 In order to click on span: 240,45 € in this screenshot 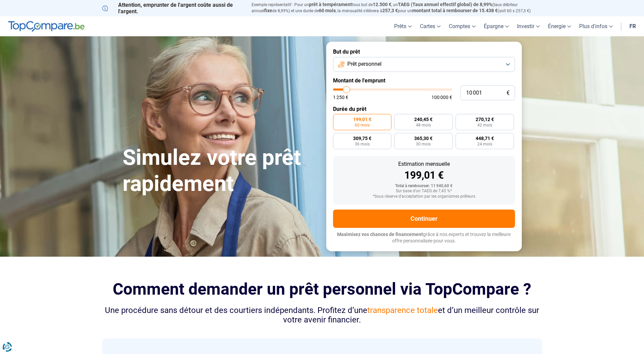, I will do `click(424, 119)`.